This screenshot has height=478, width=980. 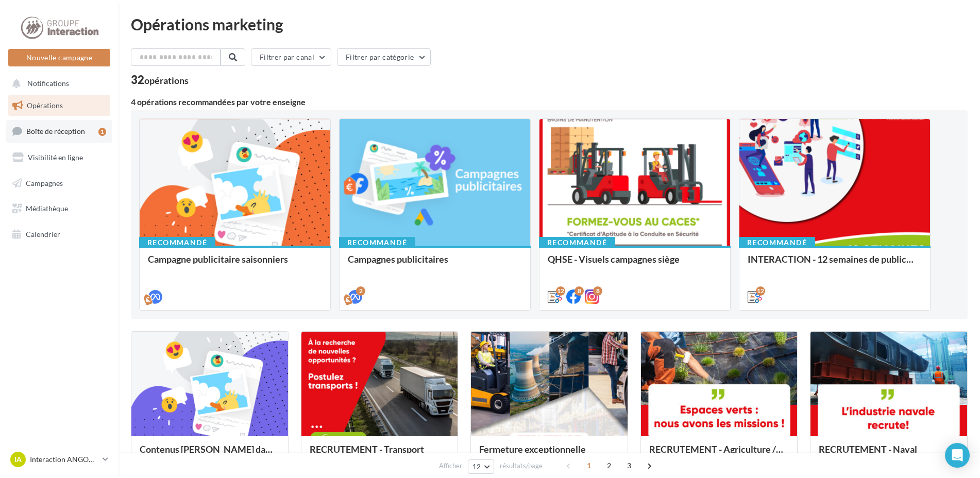 What do you see at coordinates (588, 465) in the screenshot?
I see `span: 1` at bounding box center [588, 465].